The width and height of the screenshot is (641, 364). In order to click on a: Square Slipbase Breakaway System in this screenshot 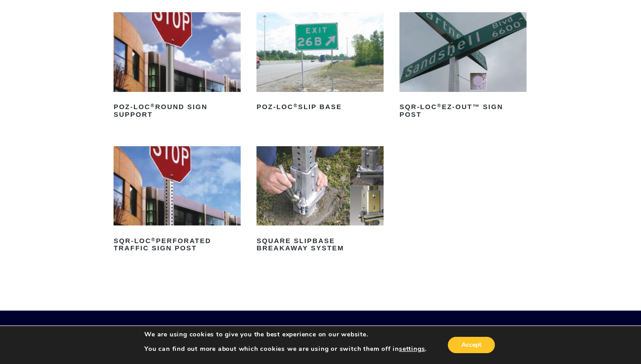, I will do `click(320, 201)`.